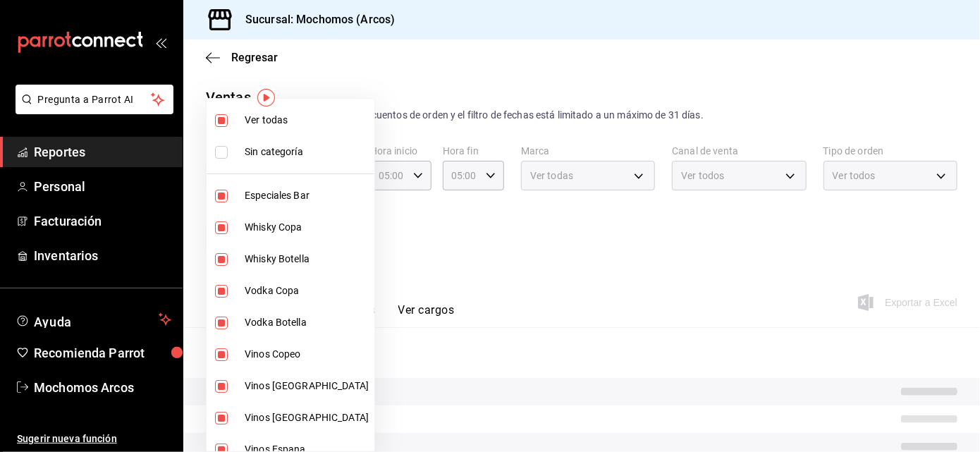  What do you see at coordinates (306, 227) in the screenshot?
I see `span: Whisky Copa` at bounding box center [306, 227].